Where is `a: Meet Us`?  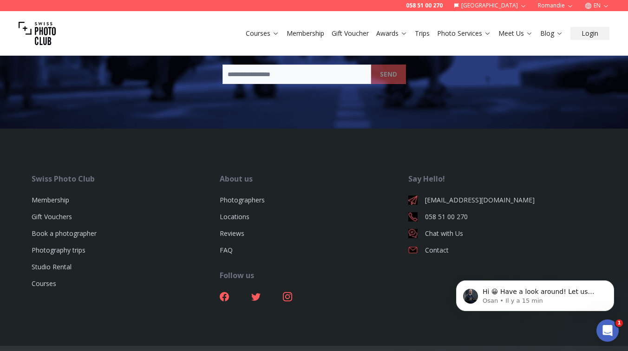 a: Meet Us is located at coordinates (515, 33).